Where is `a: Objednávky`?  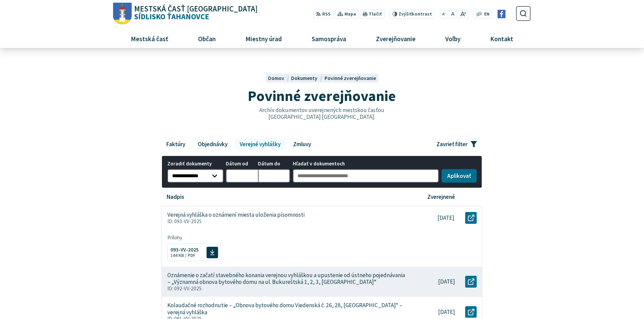 a: Objednávky is located at coordinates (212, 144).